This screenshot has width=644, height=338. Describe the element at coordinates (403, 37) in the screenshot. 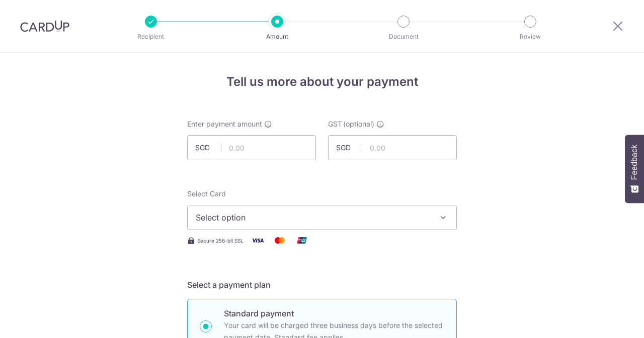

I see `p: Document` at that location.